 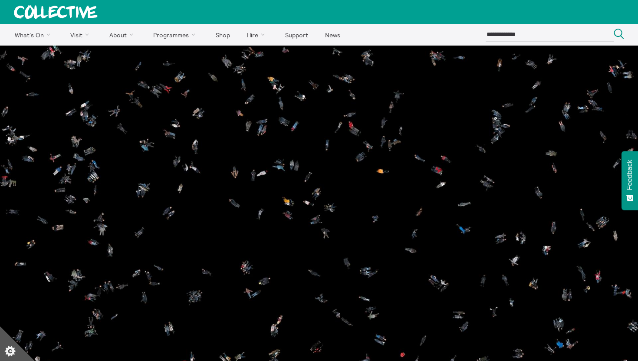 I want to click on a: What's On, so click(x=34, y=35).